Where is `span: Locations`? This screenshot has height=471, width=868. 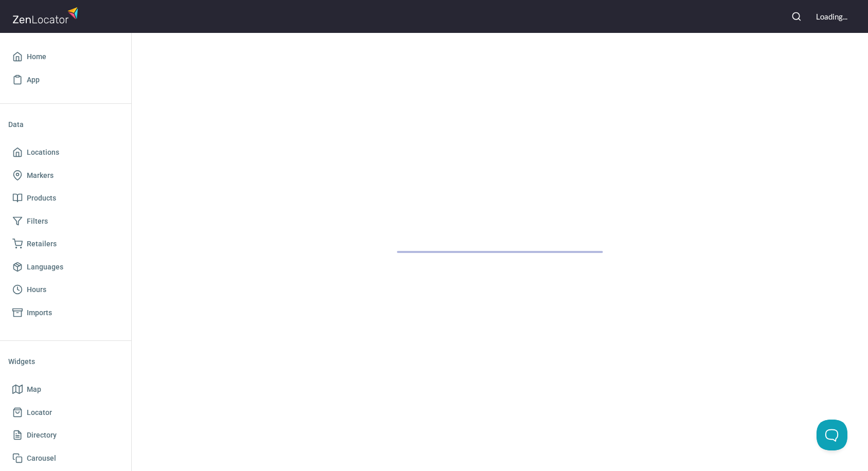 span: Locations is located at coordinates (43, 152).